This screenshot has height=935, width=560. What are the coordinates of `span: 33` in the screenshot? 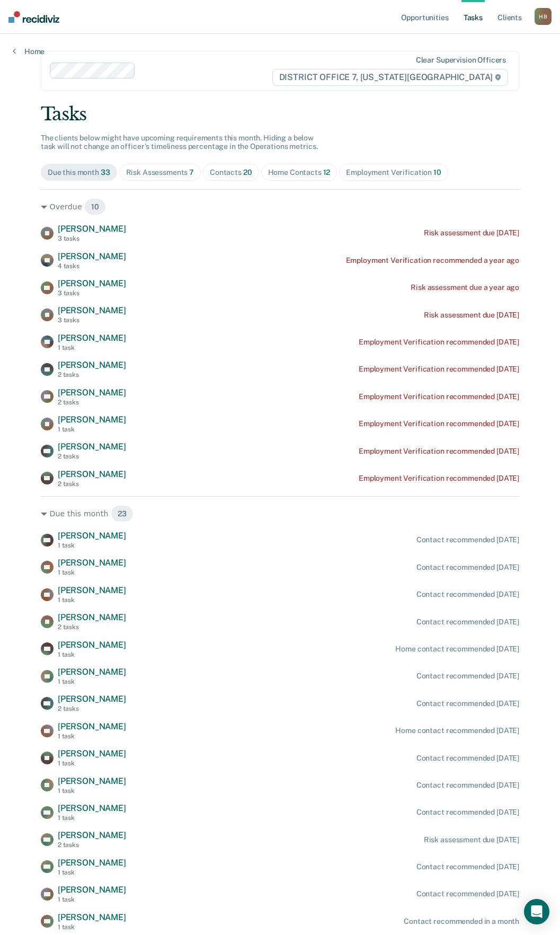 It's located at (105, 172).